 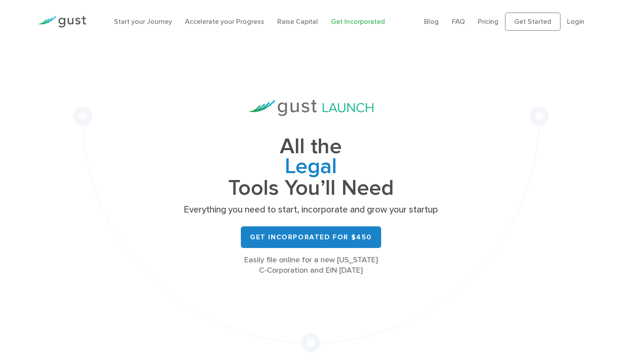 What do you see at coordinates (533, 22) in the screenshot?
I see `a: Get Started` at bounding box center [533, 22].